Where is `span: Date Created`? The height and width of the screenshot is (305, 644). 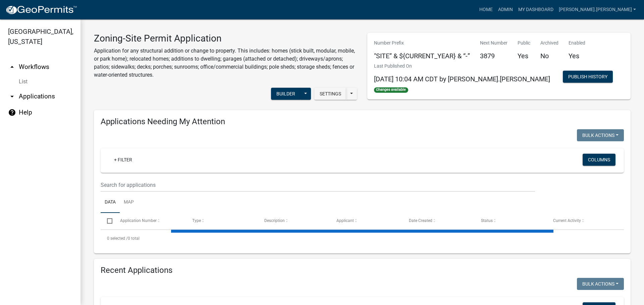
span: Date Created is located at coordinates (421, 221).